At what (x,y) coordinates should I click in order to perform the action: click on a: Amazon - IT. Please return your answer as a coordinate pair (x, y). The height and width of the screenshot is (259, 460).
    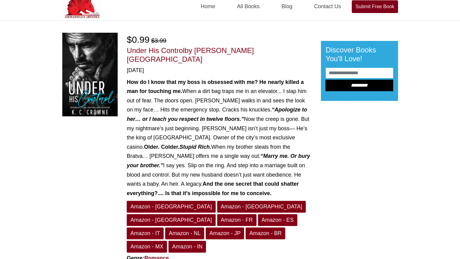
    Looking at the image, I should click on (145, 233).